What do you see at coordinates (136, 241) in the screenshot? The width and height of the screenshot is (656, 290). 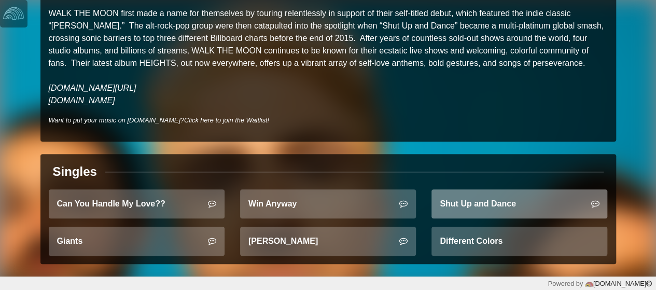 I see `a: Giants` at bounding box center [136, 241].